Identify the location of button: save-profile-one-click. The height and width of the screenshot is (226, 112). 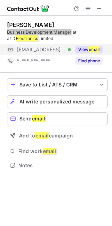
(58, 85).